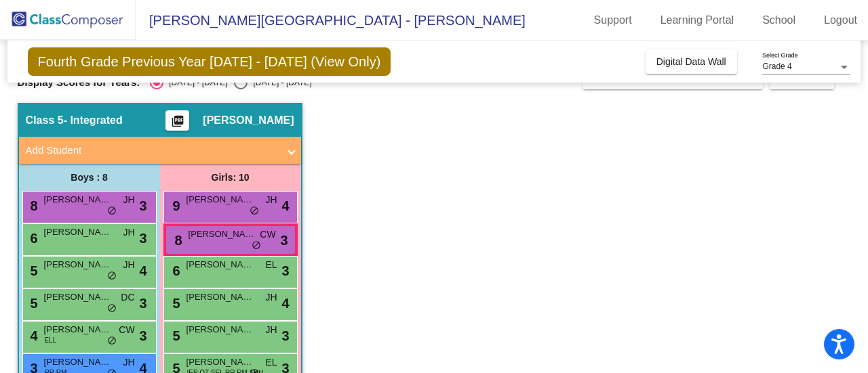 The width and height of the screenshot is (868, 373). I want to click on span: 9, so click(175, 206).